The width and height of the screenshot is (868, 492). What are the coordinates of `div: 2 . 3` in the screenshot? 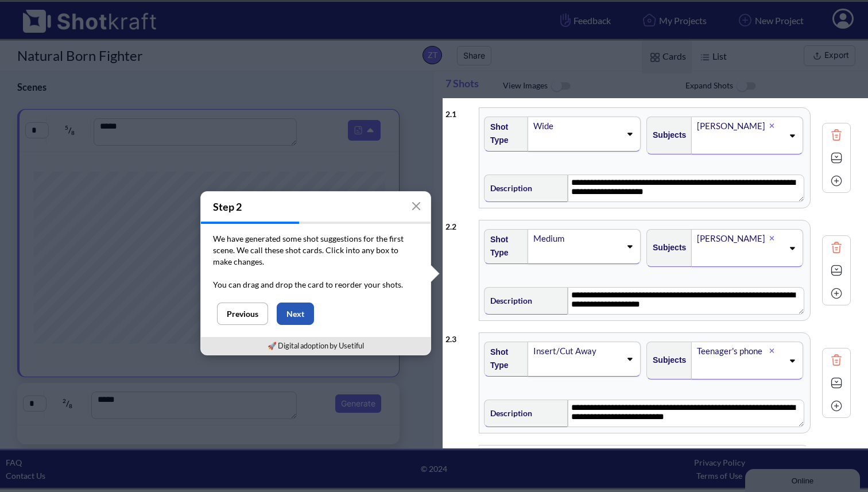 It's located at (459, 336).